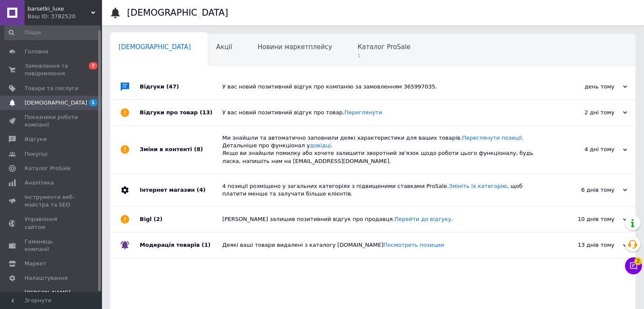 This screenshot has height=309, width=644. Describe the element at coordinates (51, 121) in the screenshot. I see `span: Показники роботи компанії` at that location.